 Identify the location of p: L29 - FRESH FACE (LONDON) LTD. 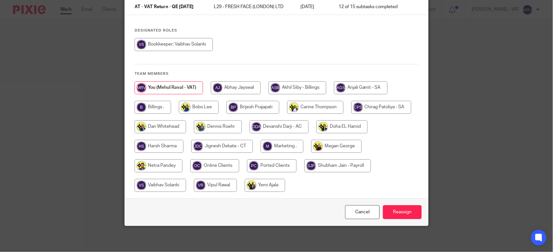
(251, 7).